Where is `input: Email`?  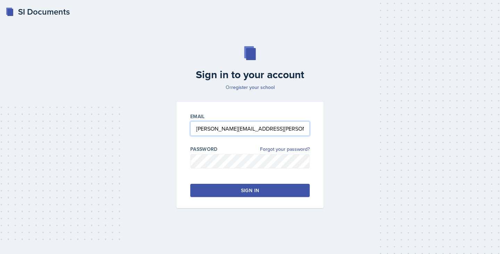 input: Email is located at coordinates (250, 128).